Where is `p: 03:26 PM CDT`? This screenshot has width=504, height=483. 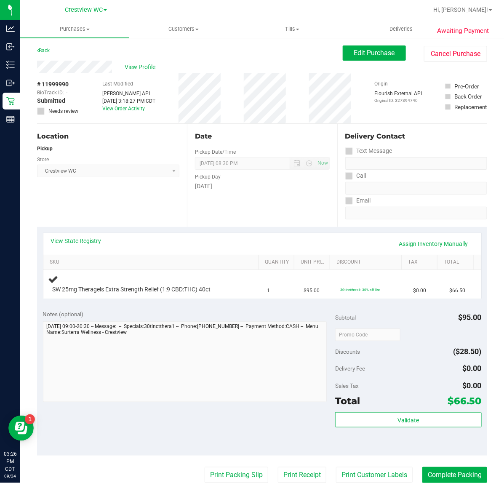
p: 03:26 PM CDT is located at coordinates (10, 462).